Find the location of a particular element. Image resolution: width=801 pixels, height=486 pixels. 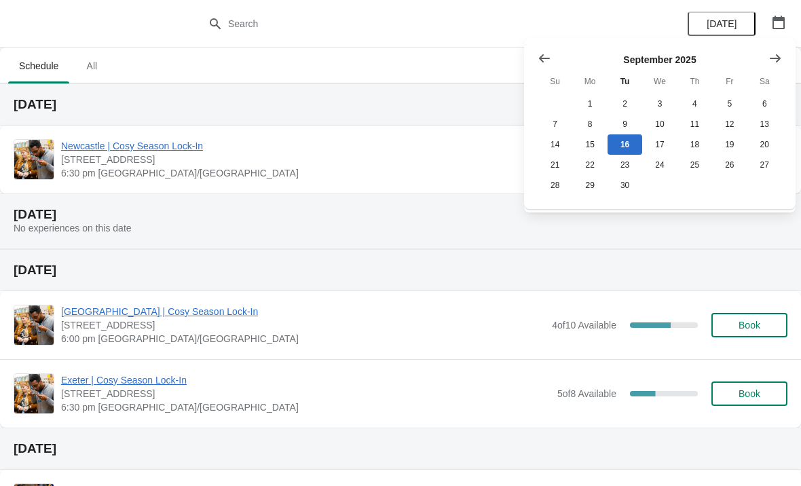

button: Saturday September 6 2025 is located at coordinates (764, 104).